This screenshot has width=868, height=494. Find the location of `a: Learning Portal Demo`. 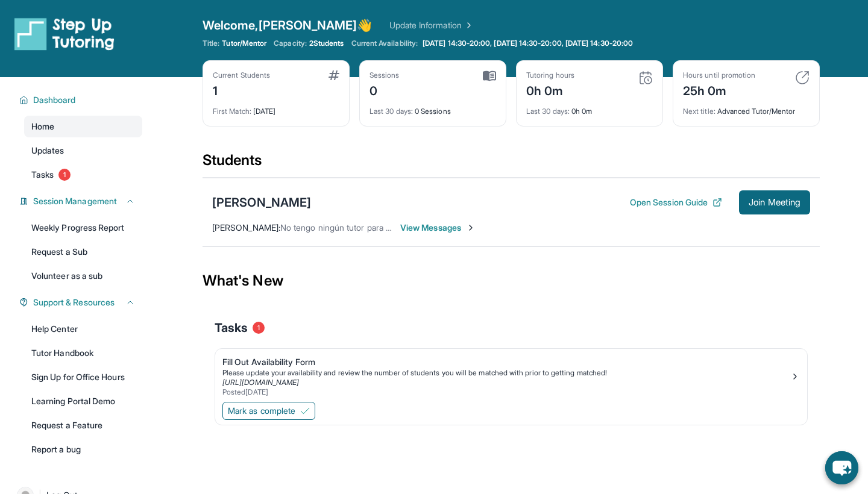

a: Learning Portal Demo is located at coordinates (84, 402).